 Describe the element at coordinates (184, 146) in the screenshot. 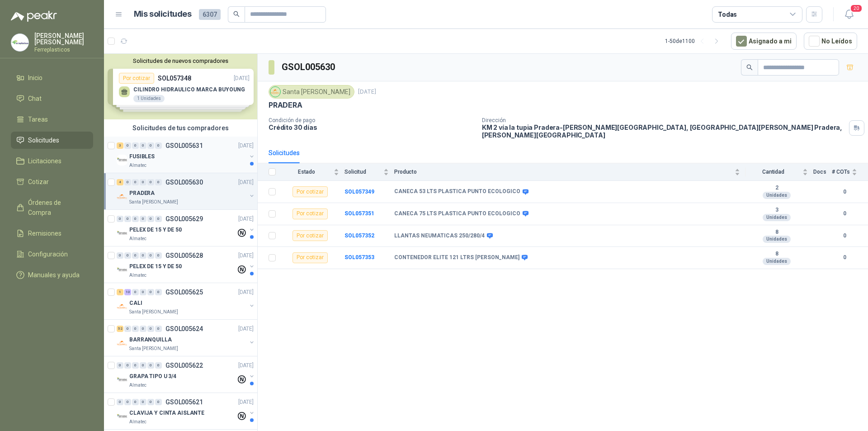

I see `p: GSOL005631` at that location.